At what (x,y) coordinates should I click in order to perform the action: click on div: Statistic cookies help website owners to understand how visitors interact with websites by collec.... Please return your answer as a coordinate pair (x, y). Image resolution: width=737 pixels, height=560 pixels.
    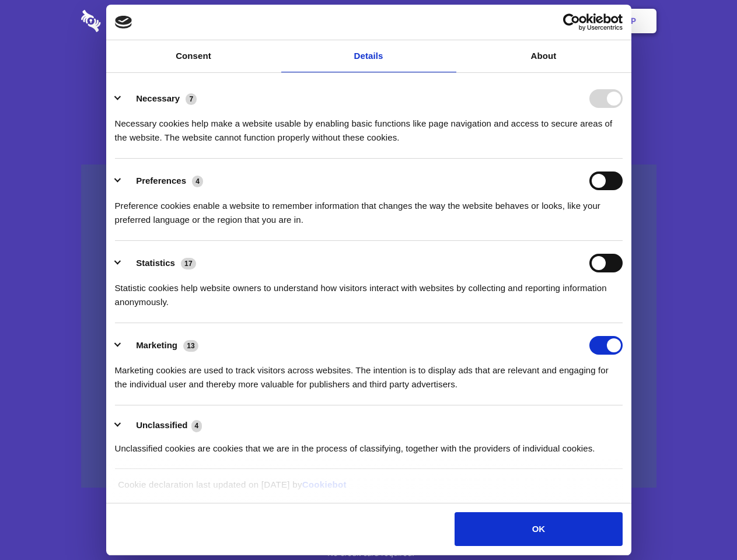
    Looking at the image, I should click on (369, 291).